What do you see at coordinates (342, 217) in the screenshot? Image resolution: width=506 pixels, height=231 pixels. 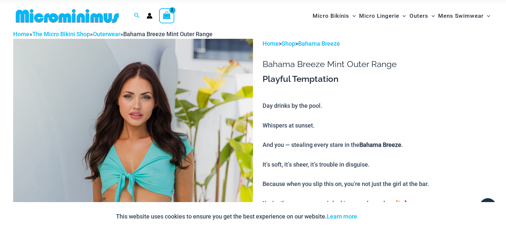 I see `a: Learn more` at bounding box center [342, 217].